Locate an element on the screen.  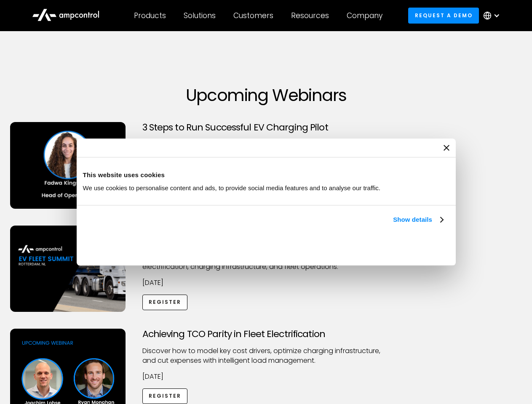
h3: Achieving TCO Parity in Fleet Electrification is located at coordinates (266, 334).